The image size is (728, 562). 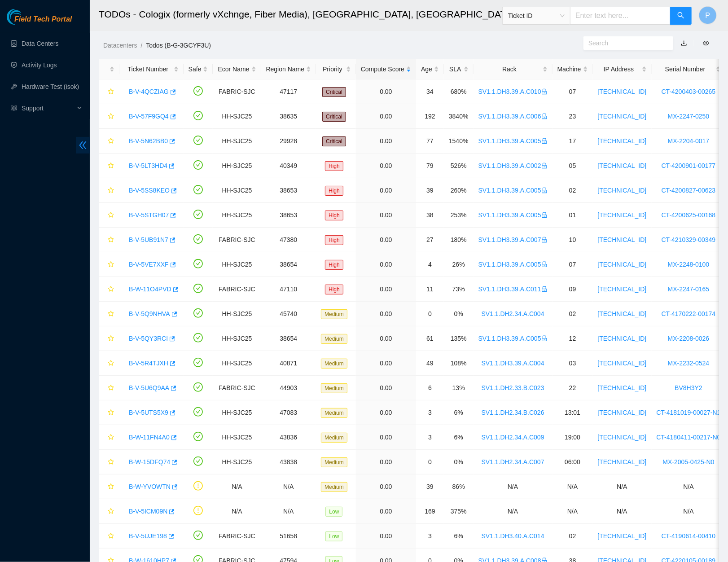 What do you see at coordinates (178, 46) in the screenshot?
I see `a: Todos (B-G-3GCYF3U)` at bounding box center [178, 46].